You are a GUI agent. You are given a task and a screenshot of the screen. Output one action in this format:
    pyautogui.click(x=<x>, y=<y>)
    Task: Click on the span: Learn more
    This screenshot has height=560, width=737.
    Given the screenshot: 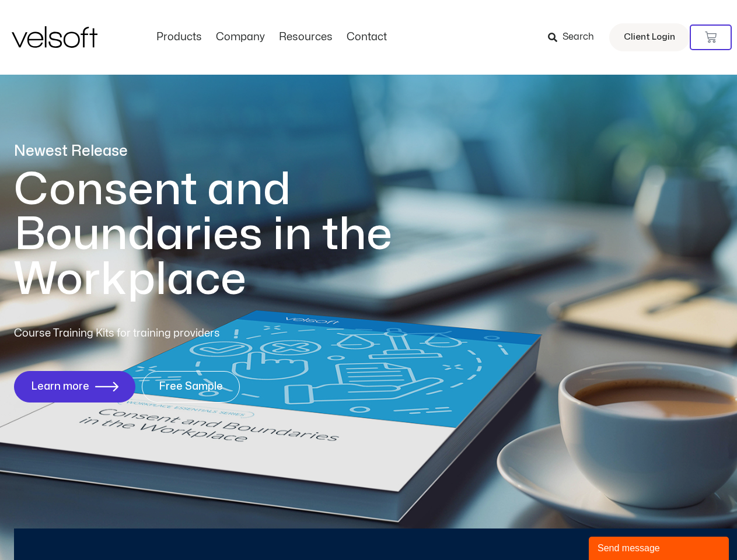 What is the action you would take?
    pyautogui.click(x=61, y=387)
    